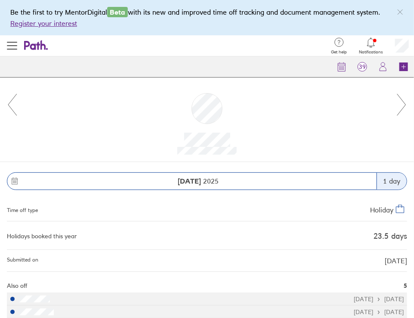 The width and height of the screenshot is (414, 318). Describe the element at coordinates (17, 285) in the screenshot. I see `span: Also off` at that location.